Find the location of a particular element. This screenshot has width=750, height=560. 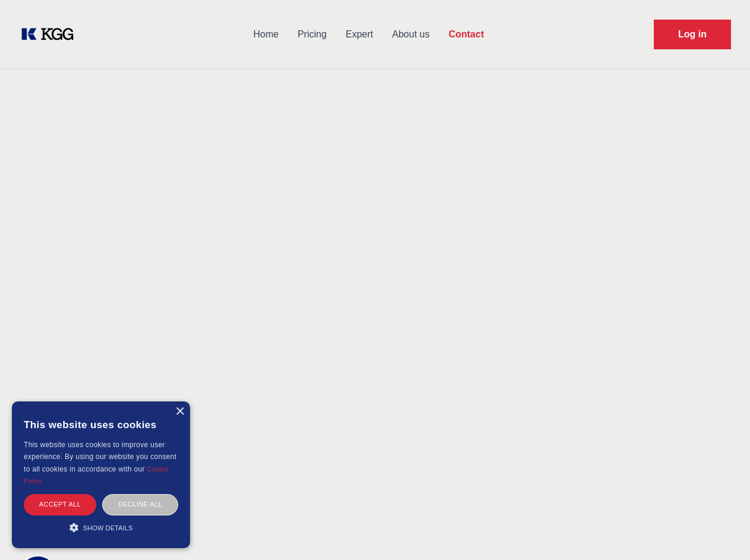

span: This website uses cookies to improve user experience. By using our website you consent to all coo... is located at coordinates (99, 456).